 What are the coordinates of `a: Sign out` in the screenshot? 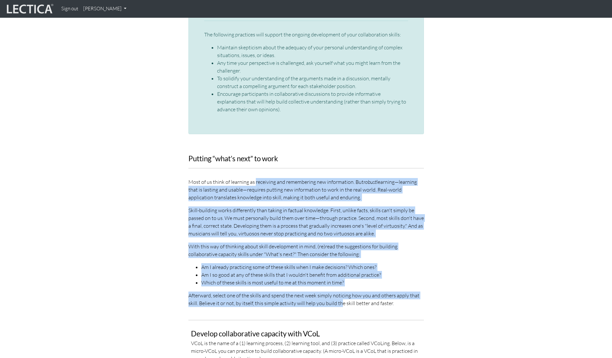 It's located at (70, 9).